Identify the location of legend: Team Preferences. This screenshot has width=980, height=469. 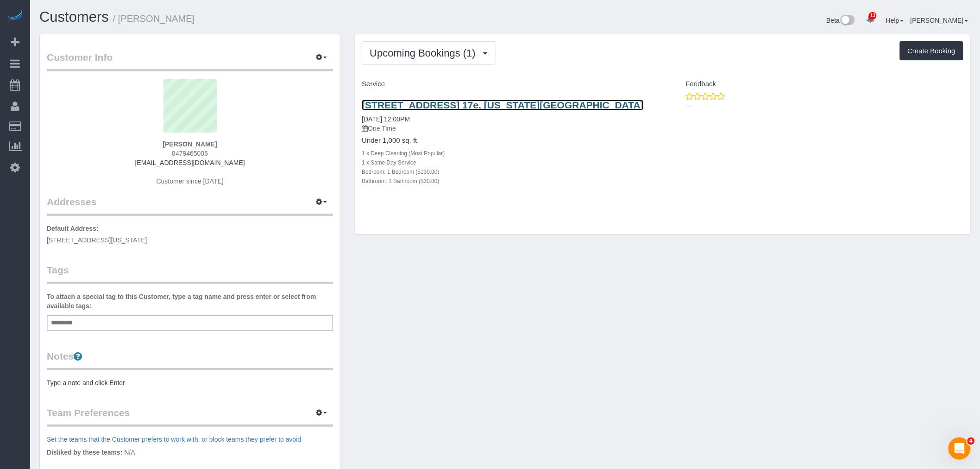
(190, 416).